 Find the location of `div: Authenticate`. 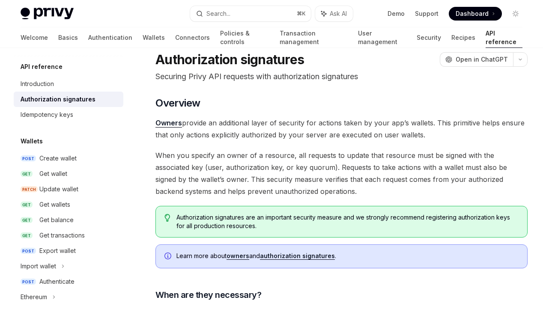

div: Authenticate is located at coordinates (57, 282).